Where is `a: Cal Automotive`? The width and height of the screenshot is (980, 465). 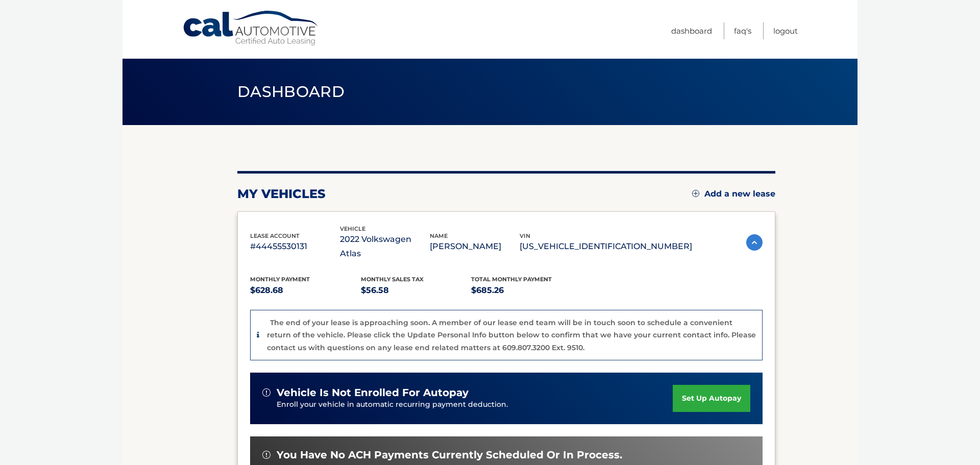 a: Cal Automotive is located at coordinates (251, 28).